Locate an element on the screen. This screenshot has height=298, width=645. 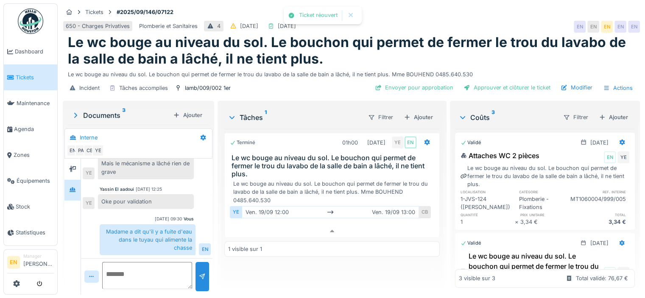
a: Tickets is located at coordinates (31, 77).